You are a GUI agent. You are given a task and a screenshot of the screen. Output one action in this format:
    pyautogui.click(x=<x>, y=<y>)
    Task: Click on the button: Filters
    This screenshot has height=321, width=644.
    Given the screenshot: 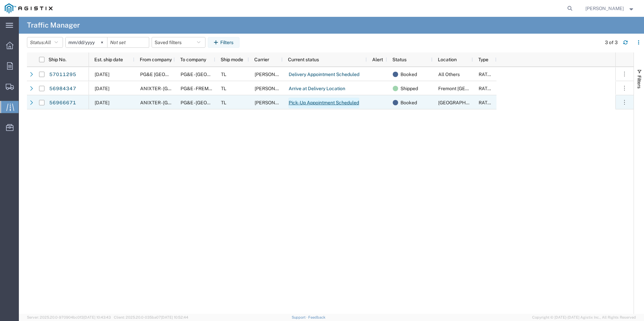 What is the action you would take?
    pyautogui.click(x=224, y=42)
    